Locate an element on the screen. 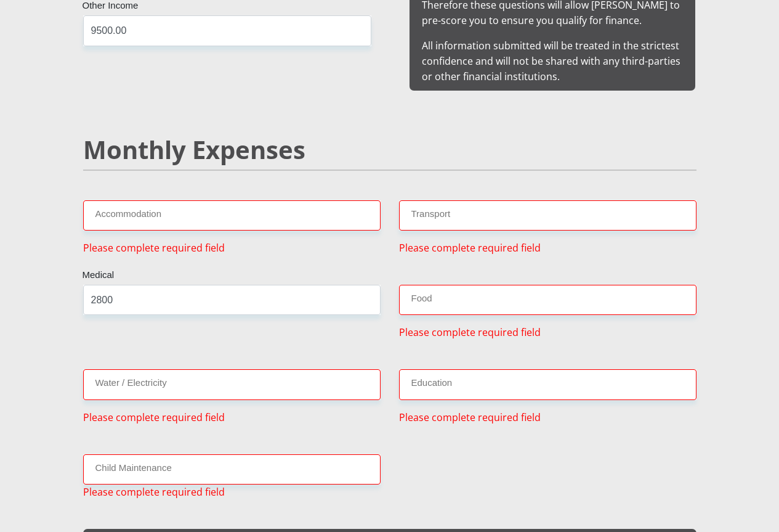  input: Expenses - Education is located at coordinates (548, 384).